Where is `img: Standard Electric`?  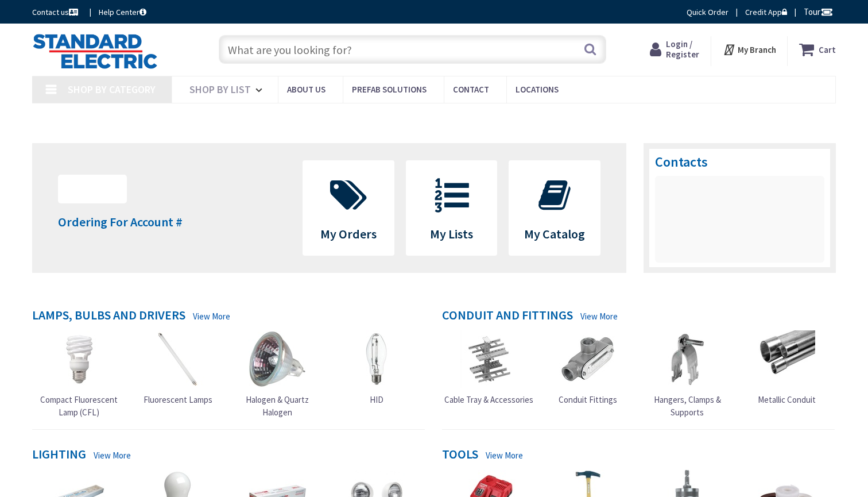
img: Standard Electric is located at coordinates (95, 51).